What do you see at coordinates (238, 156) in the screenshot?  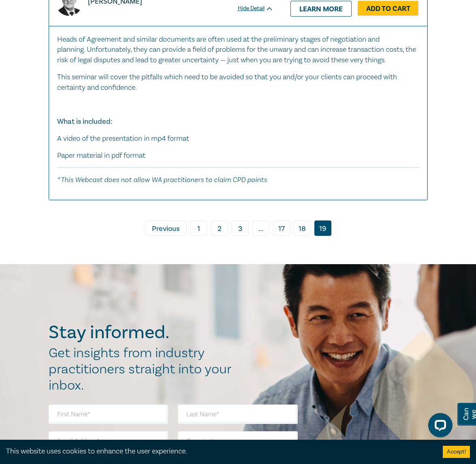 I see `p: Paper material in pdf format` at bounding box center [238, 156].